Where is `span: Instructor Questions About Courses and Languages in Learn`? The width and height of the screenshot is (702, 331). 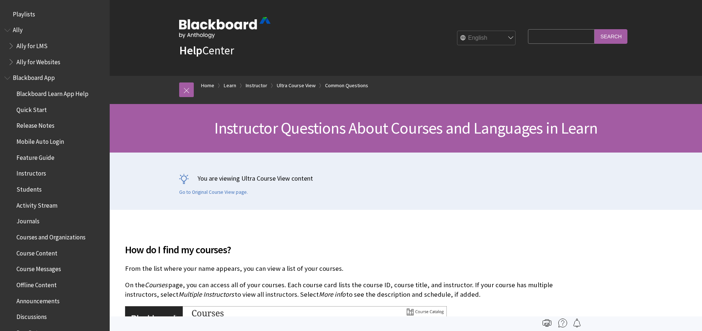
span: Instructor Questions About Courses and Languages in Learn is located at coordinates (406, 128).